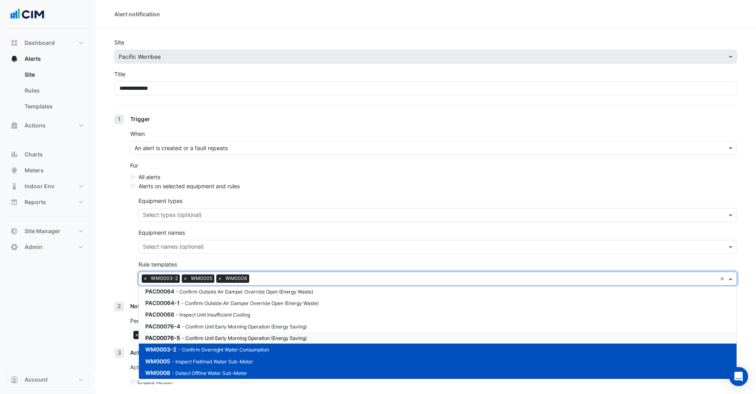  What do you see at coordinates (48, 186) in the screenshot?
I see `button: Indoor Env` at bounding box center [48, 186].